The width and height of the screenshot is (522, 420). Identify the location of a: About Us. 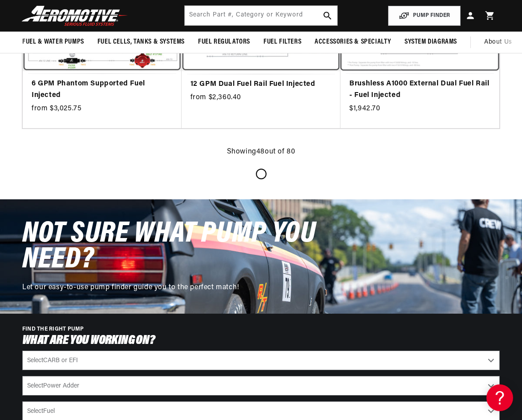
(498, 42).